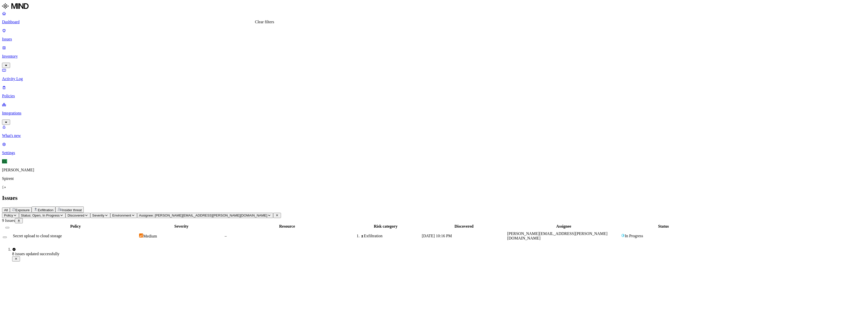  I want to click on button: Select all, so click(7, 228).